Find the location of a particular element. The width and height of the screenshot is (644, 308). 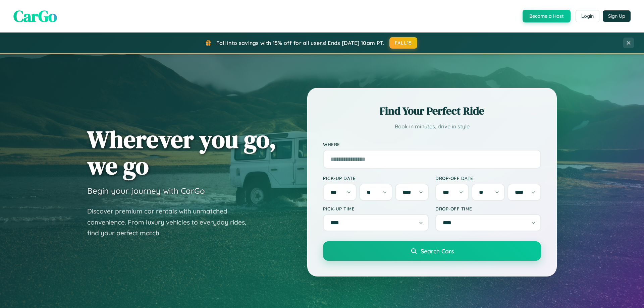

p: Book in minutes, drive in style is located at coordinates (432, 126).